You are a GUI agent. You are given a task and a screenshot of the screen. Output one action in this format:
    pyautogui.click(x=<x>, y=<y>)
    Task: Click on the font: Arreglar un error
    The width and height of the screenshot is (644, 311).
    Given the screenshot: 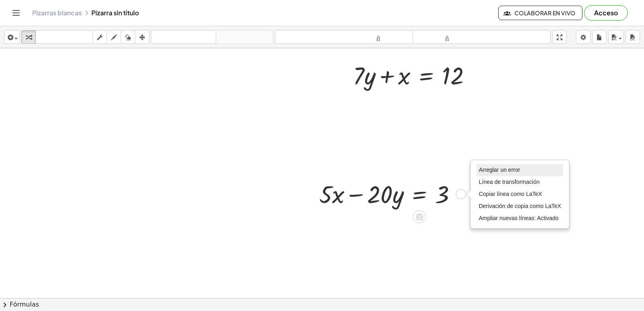 What is the action you would take?
    pyautogui.click(x=499, y=170)
    